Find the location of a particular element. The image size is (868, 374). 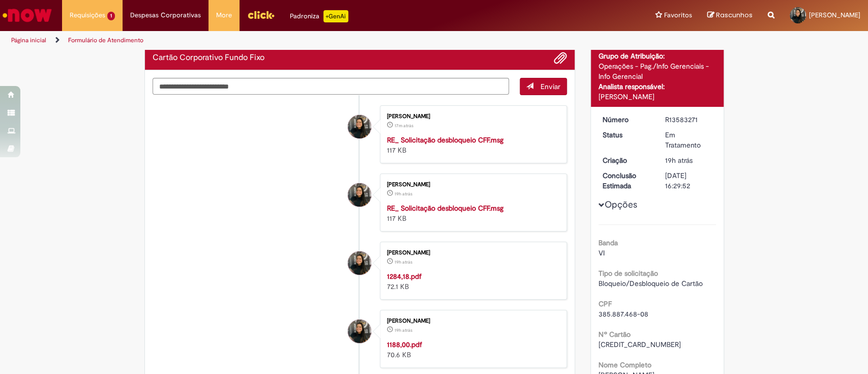

a: 1188,00.pdf is located at coordinates (404, 344).